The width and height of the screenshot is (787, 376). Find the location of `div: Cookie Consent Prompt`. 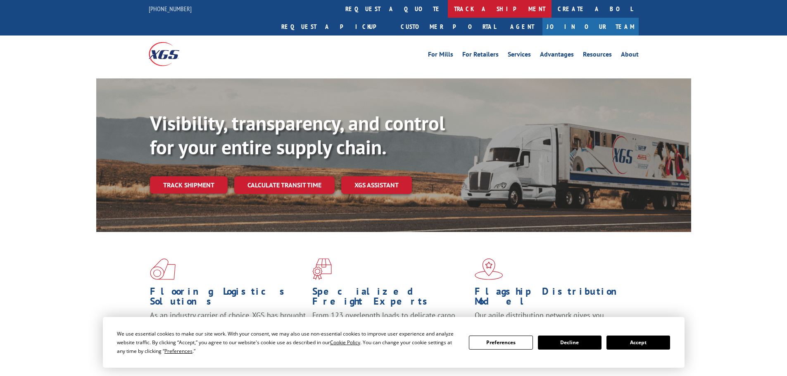

div: Cookie Consent Prompt is located at coordinates (393, 342).